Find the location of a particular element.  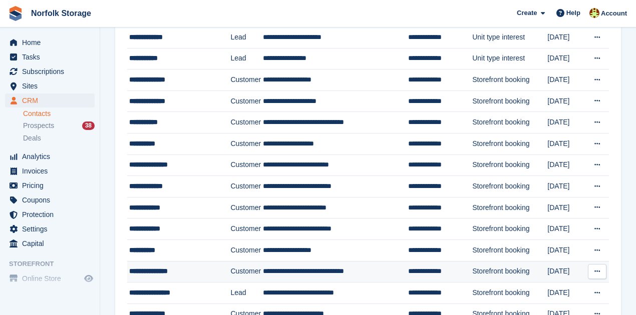

span: CRM is located at coordinates (52, 101).